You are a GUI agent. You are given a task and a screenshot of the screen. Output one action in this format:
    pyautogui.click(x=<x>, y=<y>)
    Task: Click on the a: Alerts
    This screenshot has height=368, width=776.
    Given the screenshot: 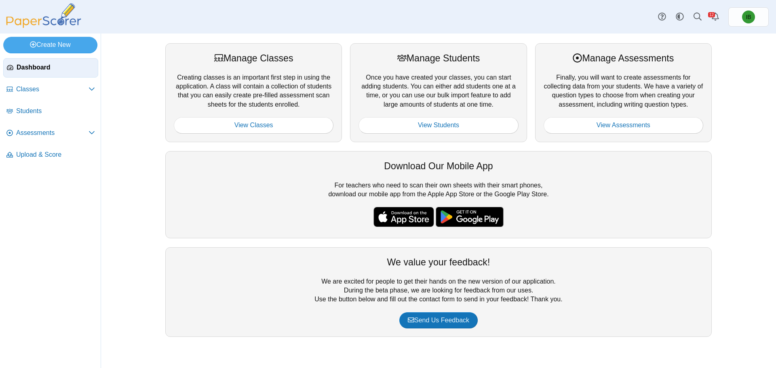 What is the action you would take?
    pyautogui.click(x=716, y=17)
    